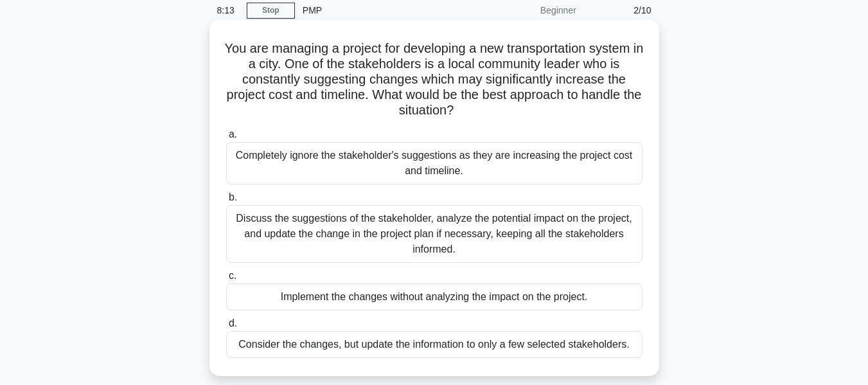  Describe the element at coordinates (271, 10) in the screenshot. I see `a: Stop` at that location.